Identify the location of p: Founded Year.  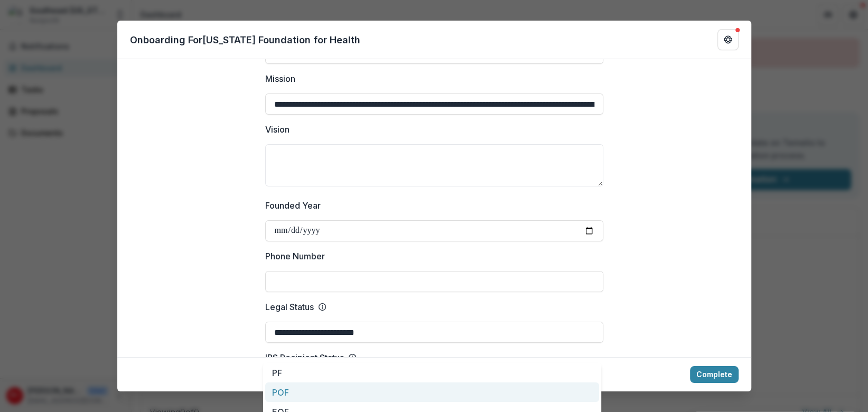
(293, 206).